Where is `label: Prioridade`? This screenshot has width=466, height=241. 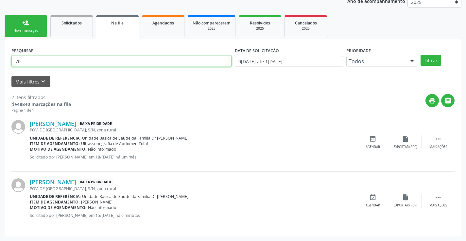
label: Prioridade is located at coordinates (358, 51).